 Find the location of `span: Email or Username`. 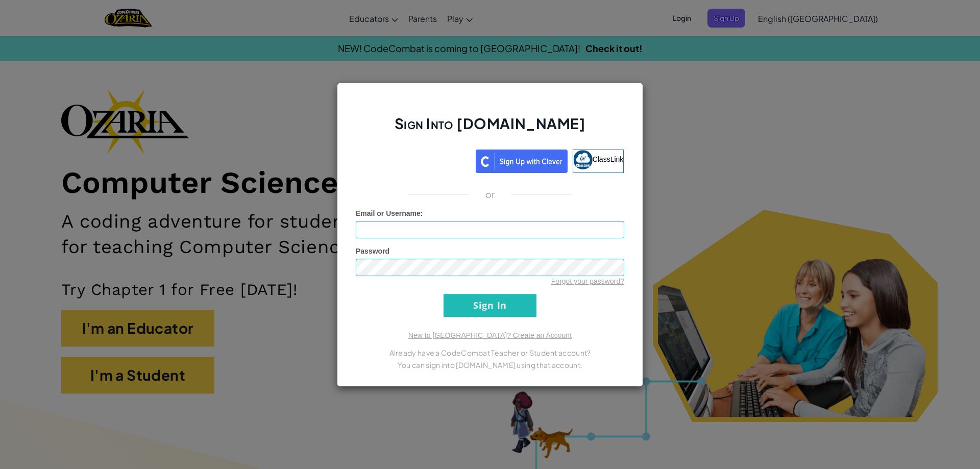

span: Email or Username is located at coordinates (388, 213).